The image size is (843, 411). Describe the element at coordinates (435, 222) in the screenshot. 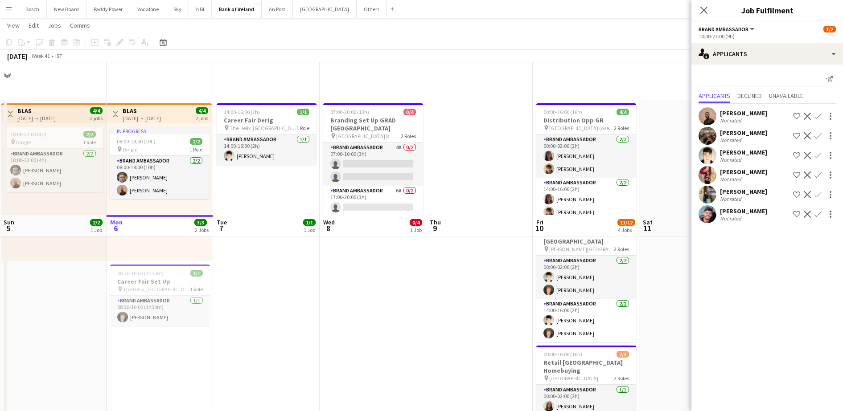

I see `span: Thu` at that location.